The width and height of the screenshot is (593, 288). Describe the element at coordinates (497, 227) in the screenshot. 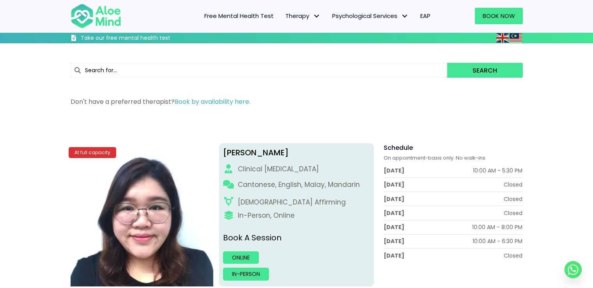

I see `div: 10:00 AM - 8:00 PM` at that location.